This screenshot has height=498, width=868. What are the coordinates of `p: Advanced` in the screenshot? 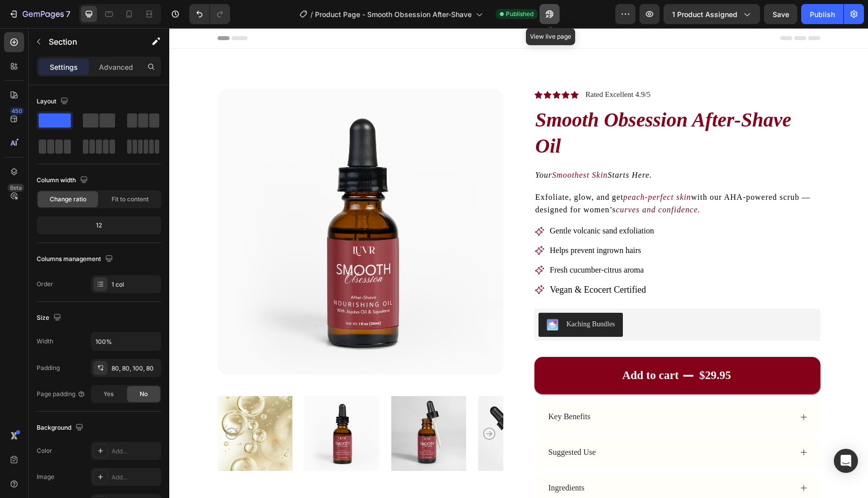 It's located at (116, 67).